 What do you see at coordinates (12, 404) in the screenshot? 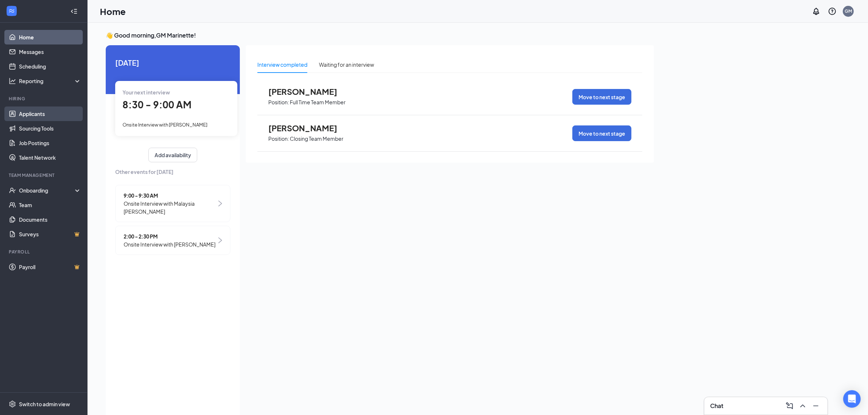
I see `svg: Settings` at bounding box center [12, 404].